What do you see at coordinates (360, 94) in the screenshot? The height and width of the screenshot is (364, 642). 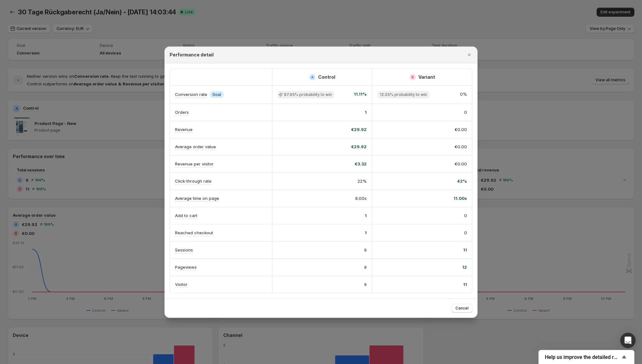 I see `span: 11.11%` at bounding box center [360, 94].